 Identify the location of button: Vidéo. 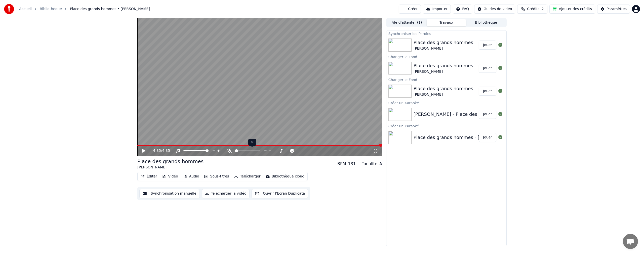
(170, 176).